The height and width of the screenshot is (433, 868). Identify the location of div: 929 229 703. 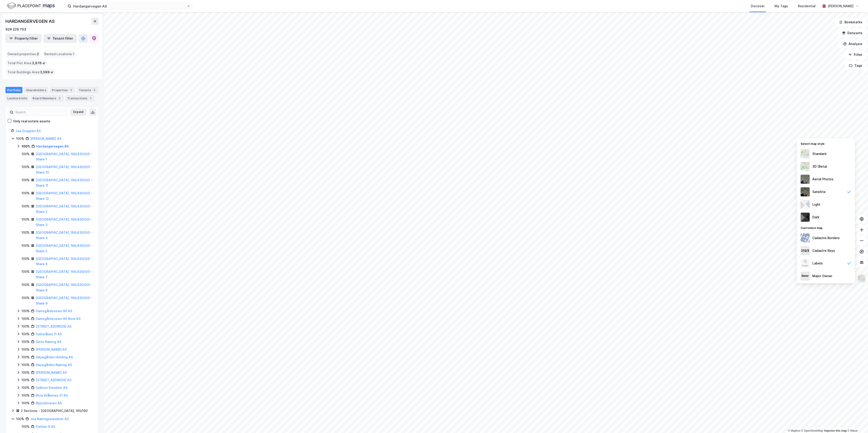
(16, 30).